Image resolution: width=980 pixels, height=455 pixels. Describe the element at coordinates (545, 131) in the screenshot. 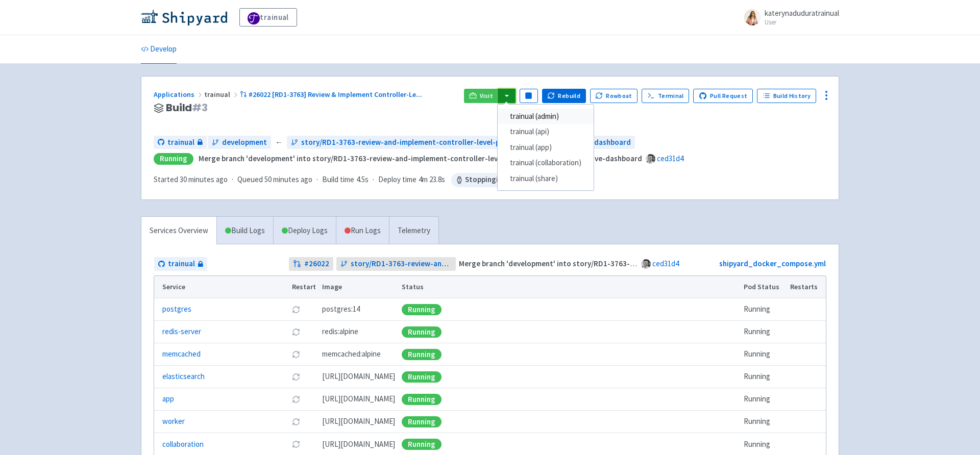

I see `a: trainual (api)` at that location.